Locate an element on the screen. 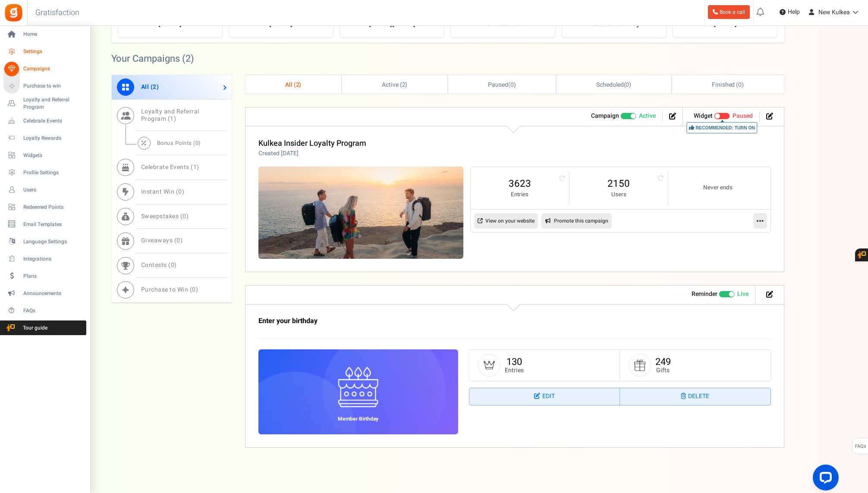  span: Plans is located at coordinates (54, 276).